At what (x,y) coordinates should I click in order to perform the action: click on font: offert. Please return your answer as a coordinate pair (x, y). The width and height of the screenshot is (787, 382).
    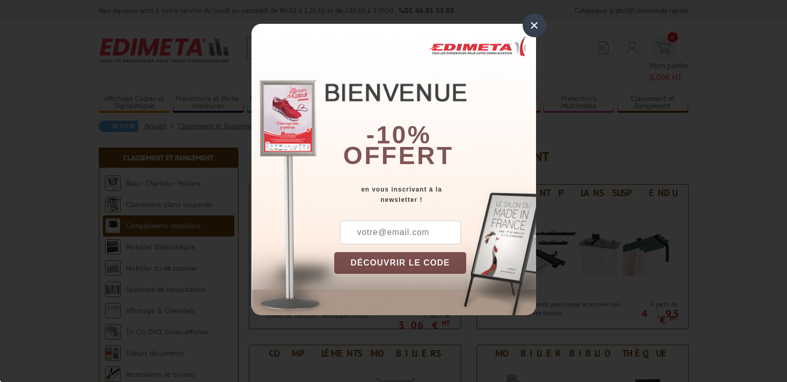
    Looking at the image, I should click on (398, 155).